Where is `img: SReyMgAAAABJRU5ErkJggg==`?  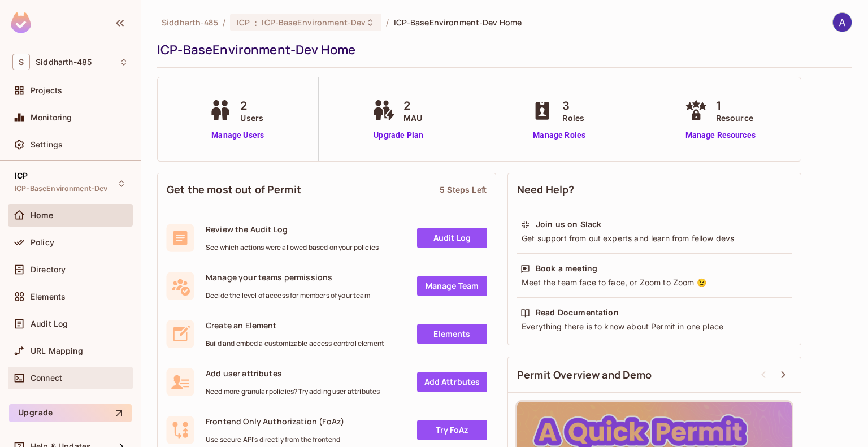 img: SReyMgAAAABJRU5ErkJggg== is located at coordinates (21, 22).